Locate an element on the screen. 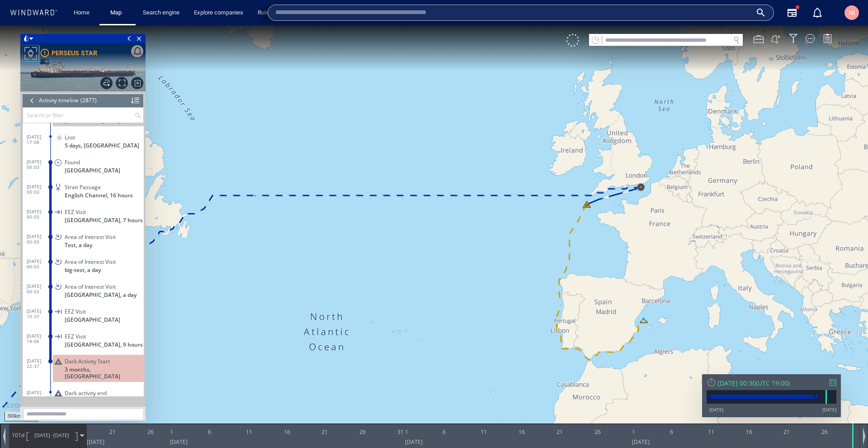 The image size is (868, 448). button: NI is located at coordinates (852, 13).